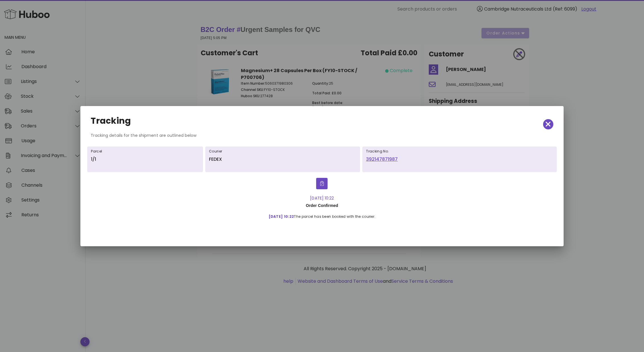 This screenshot has width=644, height=352. Describe the element at coordinates (460, 151) in the screenshot. I see `h6: Tracking No.` at that location.